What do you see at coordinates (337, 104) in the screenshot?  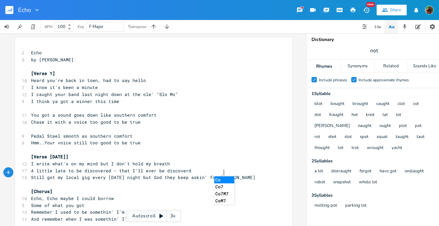 I see `button: bought` at bounding box center [337, 104].